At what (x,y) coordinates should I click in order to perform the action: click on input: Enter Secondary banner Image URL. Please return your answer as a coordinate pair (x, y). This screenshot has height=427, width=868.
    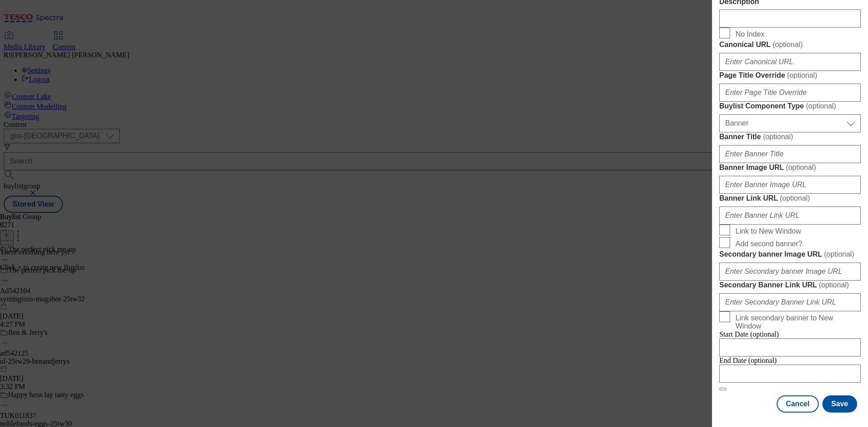
    Looking at the image, I should click on (789, 271).